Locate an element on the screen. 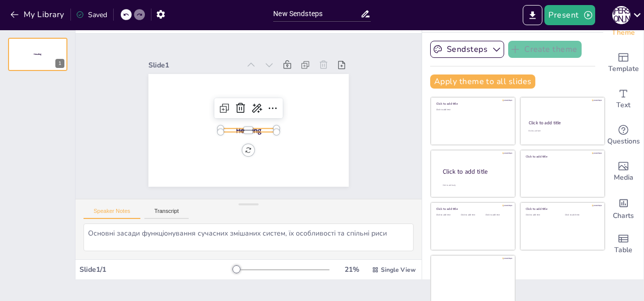 Image resolution: width=644 pixels, height=301 pixels. button: Apply theme to all slides is located at coordinates (482, 81).